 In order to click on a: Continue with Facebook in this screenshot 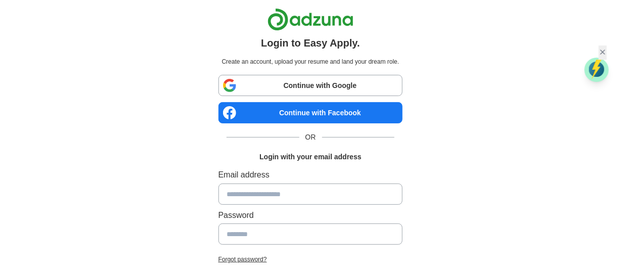, I will do `click(310, 113)`.